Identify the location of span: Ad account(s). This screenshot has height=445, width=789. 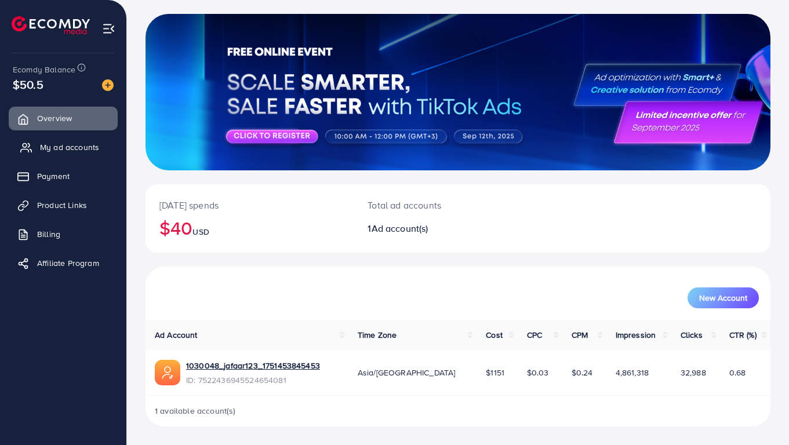
(400, 228).